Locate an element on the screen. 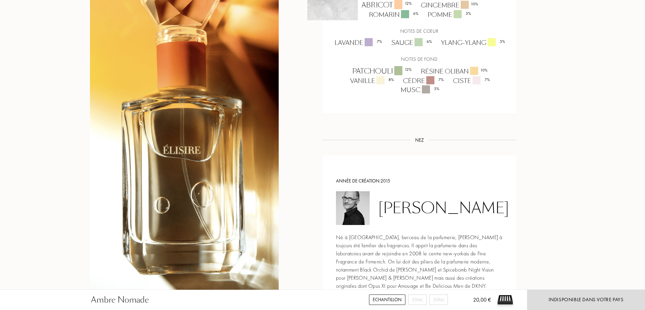 The width and height of the screenshot is (645, 310). div: Gingembre is located at coordinates (449, 5).